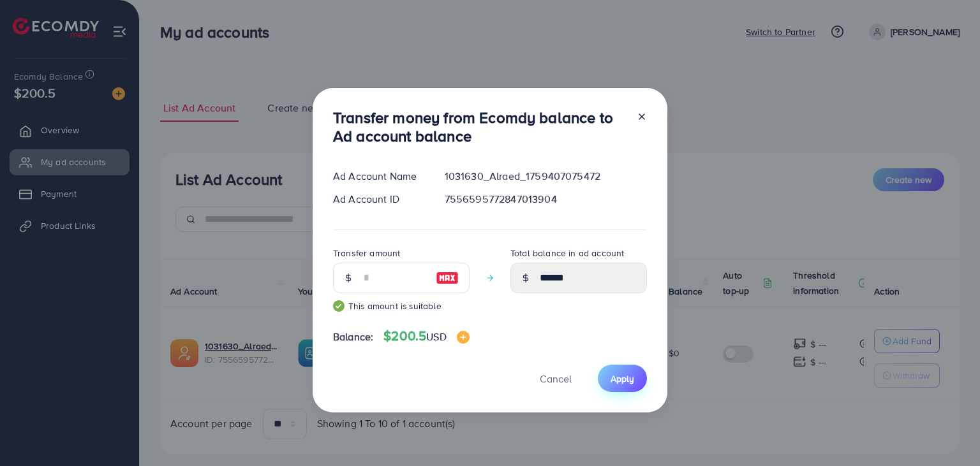  What do you see at coordinates (567, 253) in the screenshot?
I see `label: Total balance in ad account` at bounding box center [567, 253].